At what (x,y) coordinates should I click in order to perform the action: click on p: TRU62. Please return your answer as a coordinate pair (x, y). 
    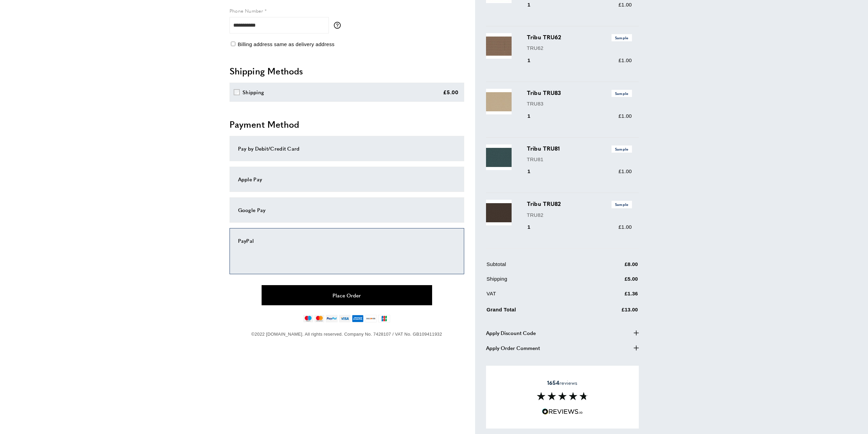
    Looking at the image, I should click on (579, 48).